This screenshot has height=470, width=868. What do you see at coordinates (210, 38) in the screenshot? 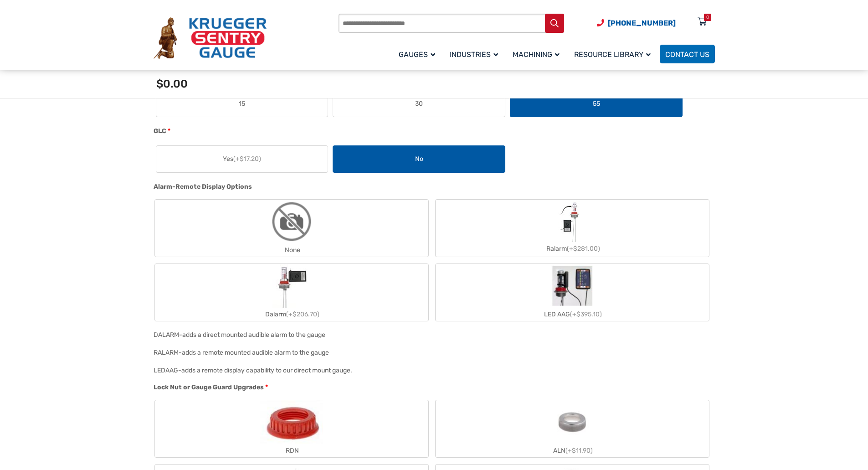
I see `img: Krueger Sentry Gauge` at bounding box center [210, 38].